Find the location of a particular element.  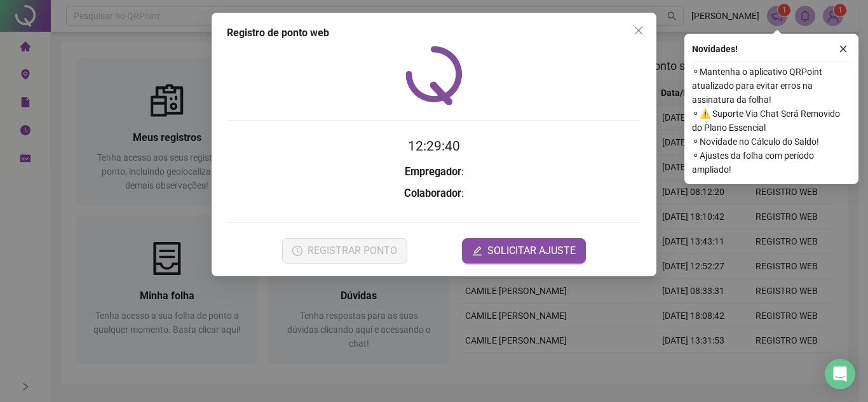

span: Novidades ! is located at coordinates (715, 49).